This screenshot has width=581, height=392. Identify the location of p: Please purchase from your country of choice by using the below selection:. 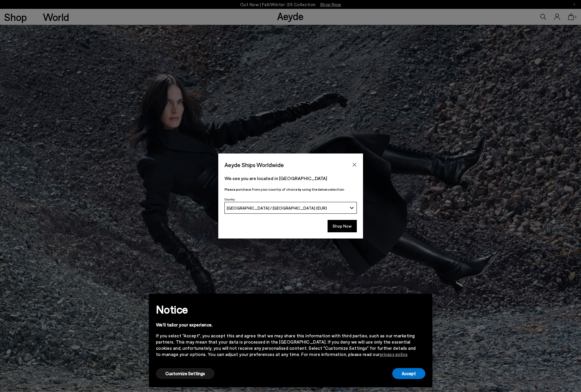
(290, 189).